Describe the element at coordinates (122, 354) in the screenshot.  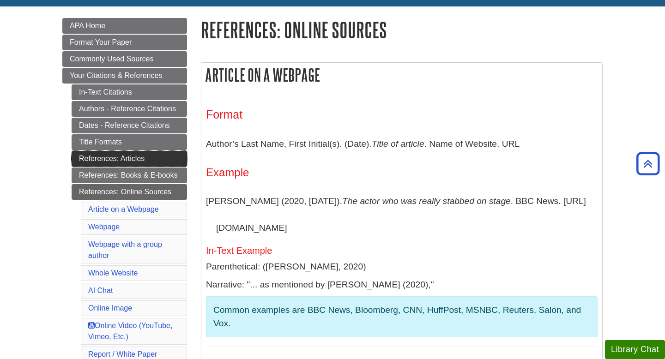
I see `a: Report / White Paper` at that location.